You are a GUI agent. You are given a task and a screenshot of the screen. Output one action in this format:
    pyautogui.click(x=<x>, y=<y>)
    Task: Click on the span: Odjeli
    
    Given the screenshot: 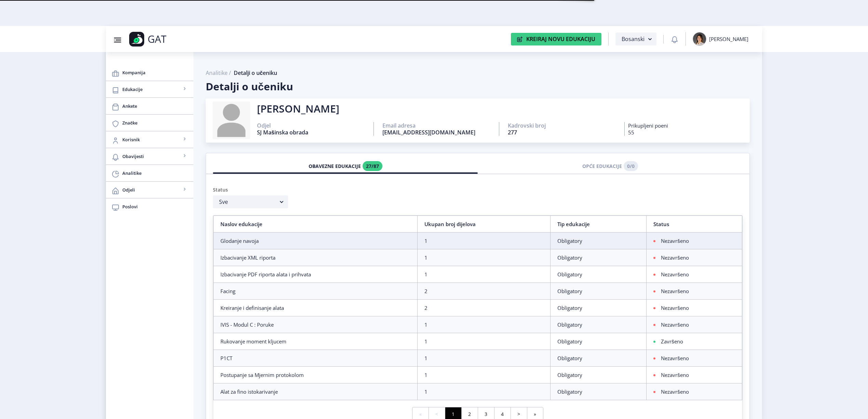 What is the action you would take?
    pyautogui.click(x=152, y=190)
    